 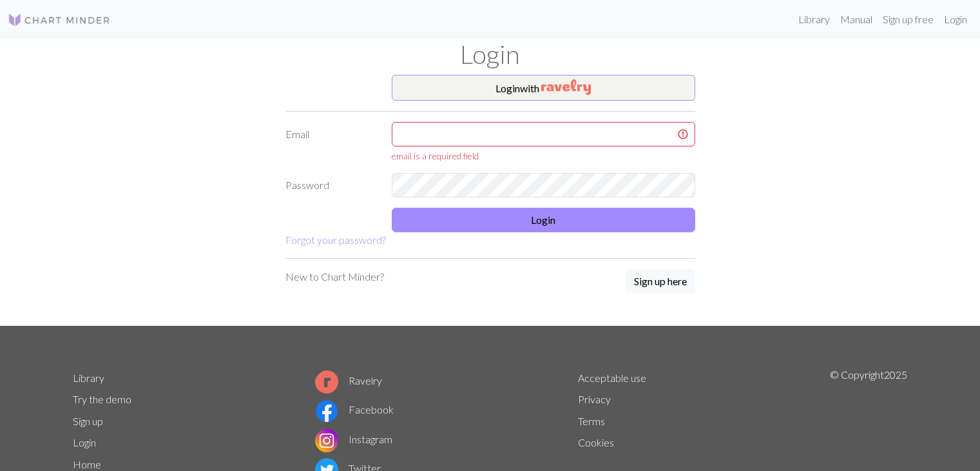 What do you see at coordinates (354, 409) in the screenshot?
I see `a: Facebook` at bounding box center [354, 409].